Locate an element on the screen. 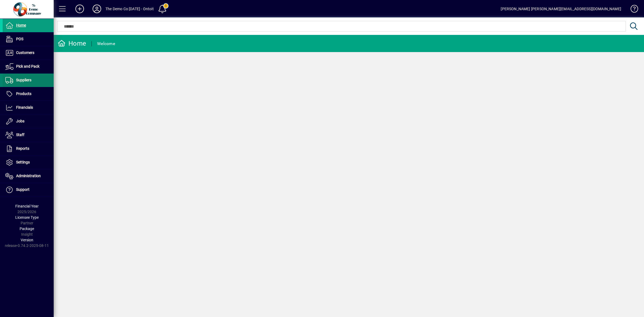  span: Jobs is located at coordinates (20, 121).